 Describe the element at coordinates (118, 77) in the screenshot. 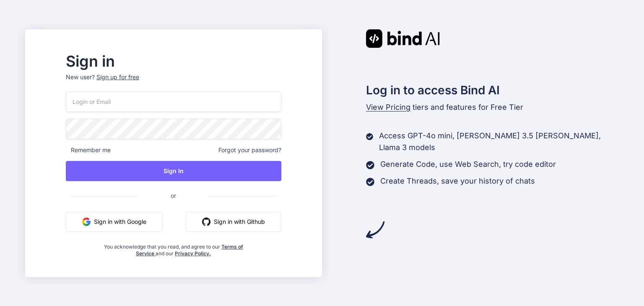

I see `div: Sign up for free` at that location.